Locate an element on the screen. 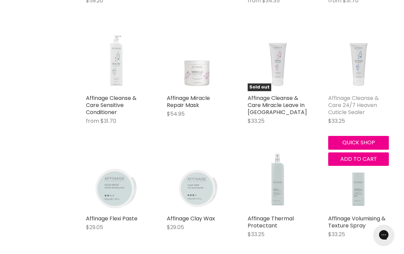 This screenshot has height=254, width=404. span: $54.95 is located at coordinates (176, 114).